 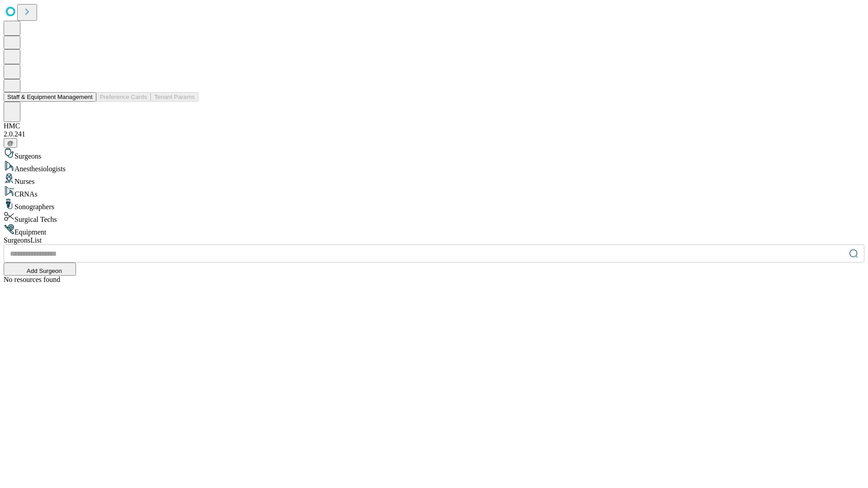 I want to click on div: HMC, so click(x=434, y=126).